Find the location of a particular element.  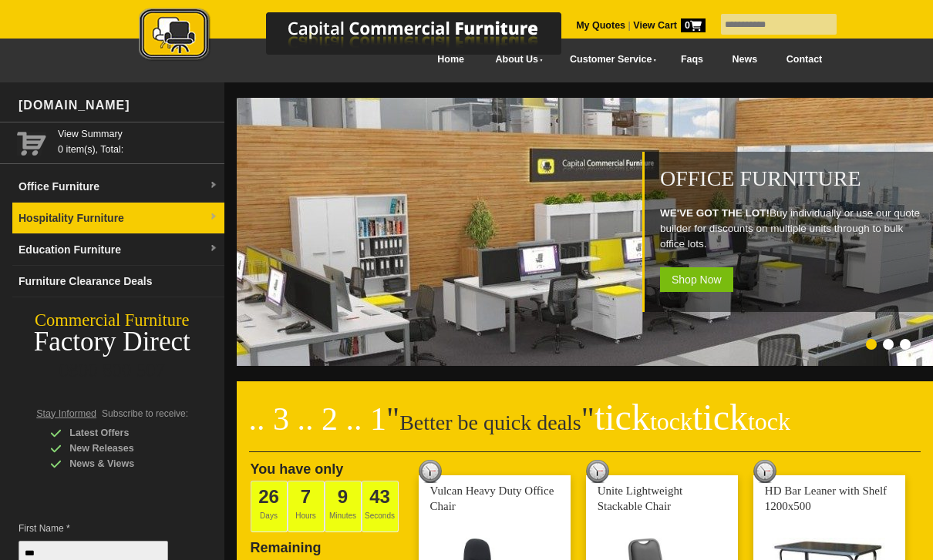

span: Minutes is located at coordinates (343, 506).